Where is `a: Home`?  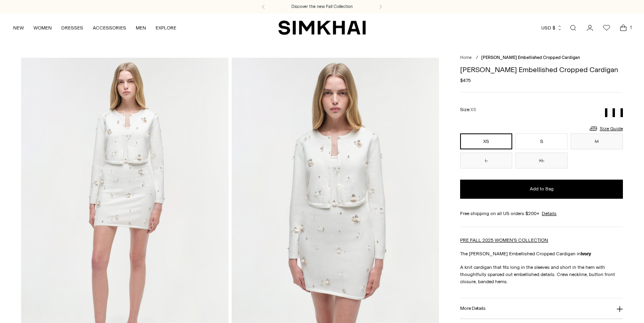
a: Home is located at coordinates (466, 57).